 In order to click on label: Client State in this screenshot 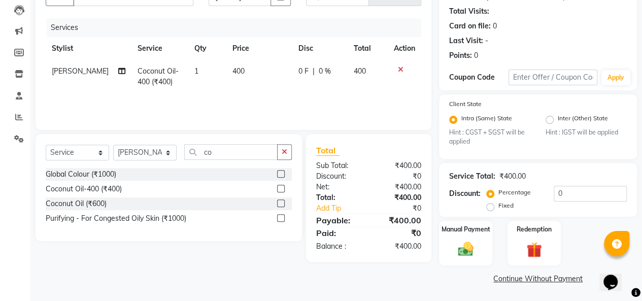, I will do `click(466, 104)`.